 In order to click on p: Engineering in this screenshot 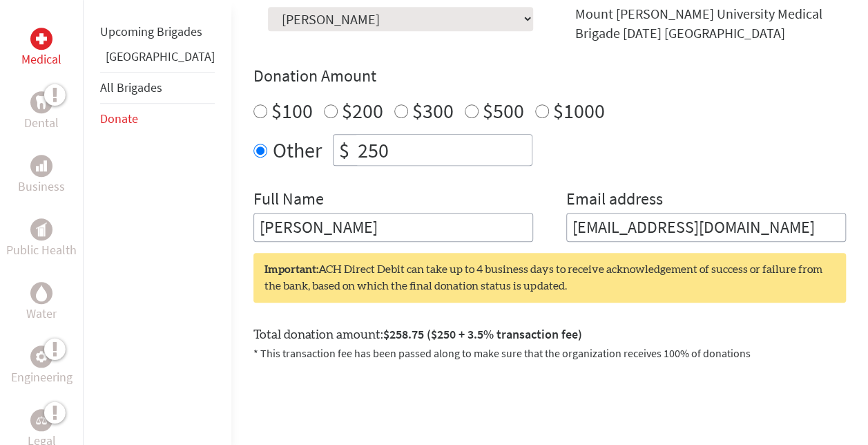, I will do `click(41, 377)`.